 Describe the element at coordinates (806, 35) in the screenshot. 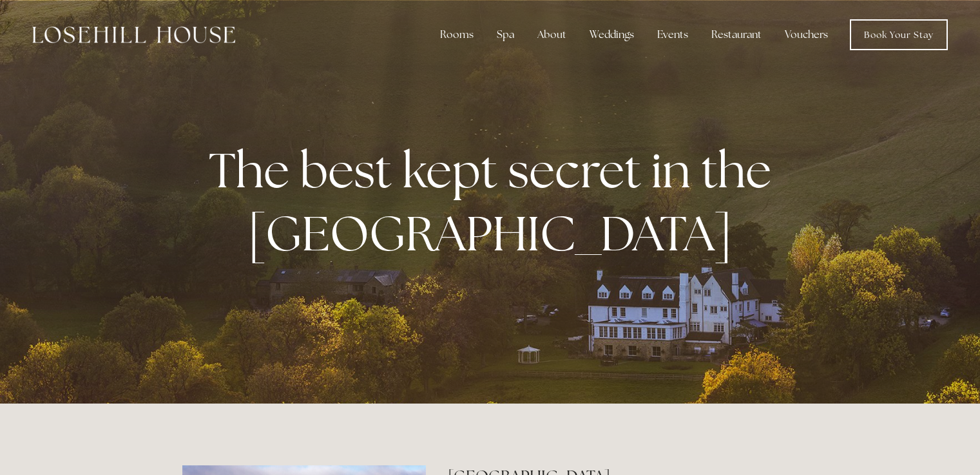

I see `a: Vouchers` at that location.